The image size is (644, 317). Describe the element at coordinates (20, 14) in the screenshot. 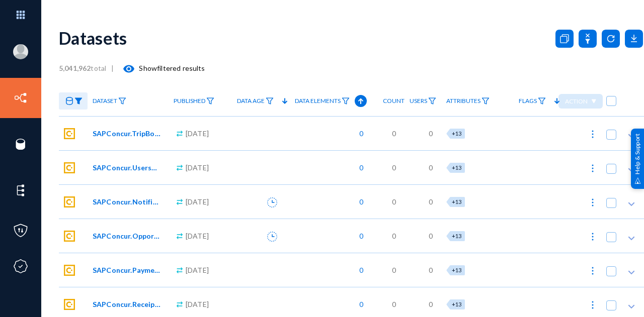

I see `img: app launcher` at that location.